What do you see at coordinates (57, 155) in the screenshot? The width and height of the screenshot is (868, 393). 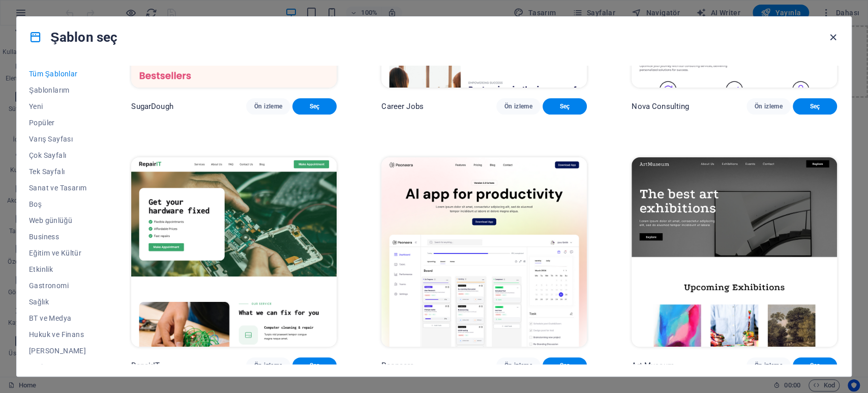 I see `button: Çok Sayfalı` at bounding box center [57, 155].